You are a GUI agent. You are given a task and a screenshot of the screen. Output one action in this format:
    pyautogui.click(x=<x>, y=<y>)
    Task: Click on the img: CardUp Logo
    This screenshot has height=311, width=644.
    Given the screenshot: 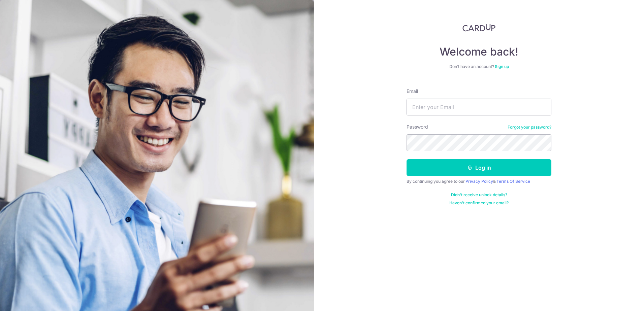 What is the action you would take?
    pyautogui.click(x=479, y=27)
    